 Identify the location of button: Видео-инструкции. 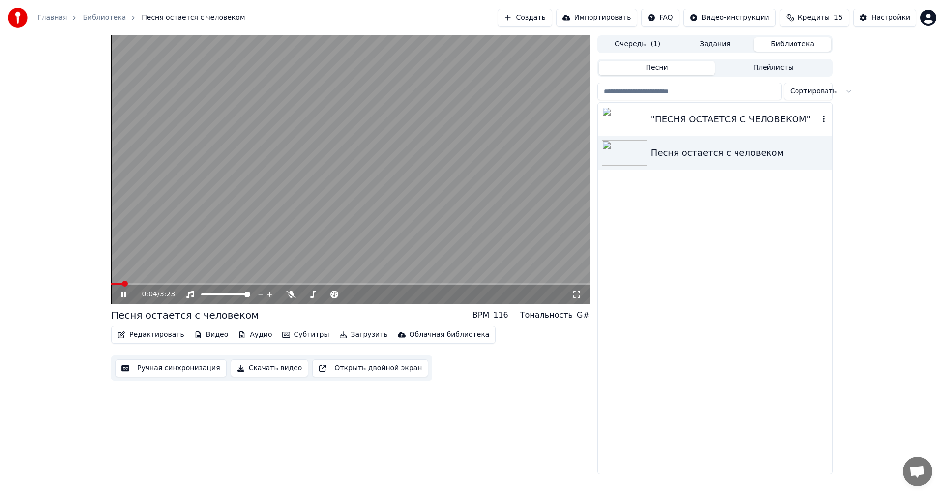
(730, 18).